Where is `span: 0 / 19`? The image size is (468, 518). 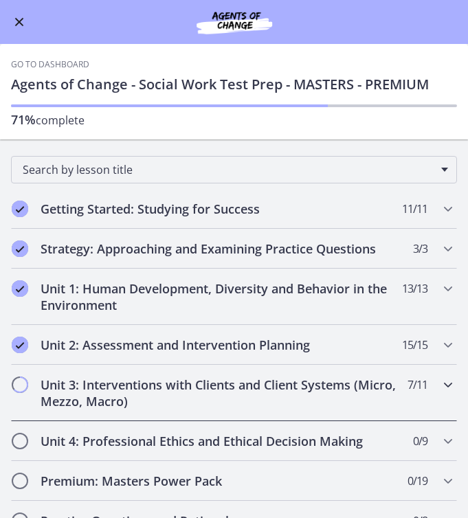 span: 0 / 19 is located at coordinates (417, 481).